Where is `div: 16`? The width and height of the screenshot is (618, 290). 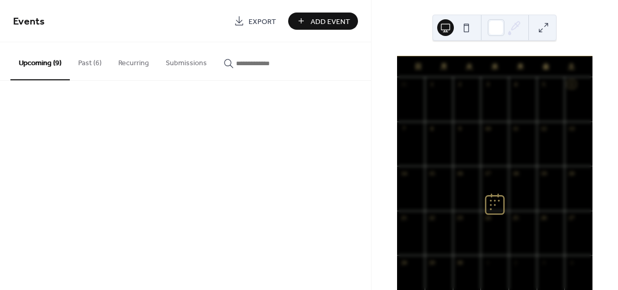 div: 16 is located at coordinates (460, 173).